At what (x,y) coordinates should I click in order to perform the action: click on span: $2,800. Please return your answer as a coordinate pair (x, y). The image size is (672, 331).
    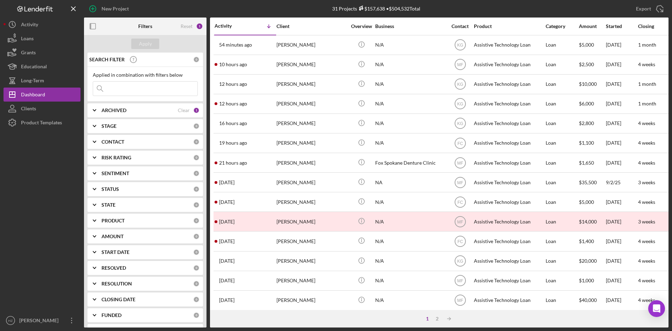
    Looking at the image, I should click on (586, 123).